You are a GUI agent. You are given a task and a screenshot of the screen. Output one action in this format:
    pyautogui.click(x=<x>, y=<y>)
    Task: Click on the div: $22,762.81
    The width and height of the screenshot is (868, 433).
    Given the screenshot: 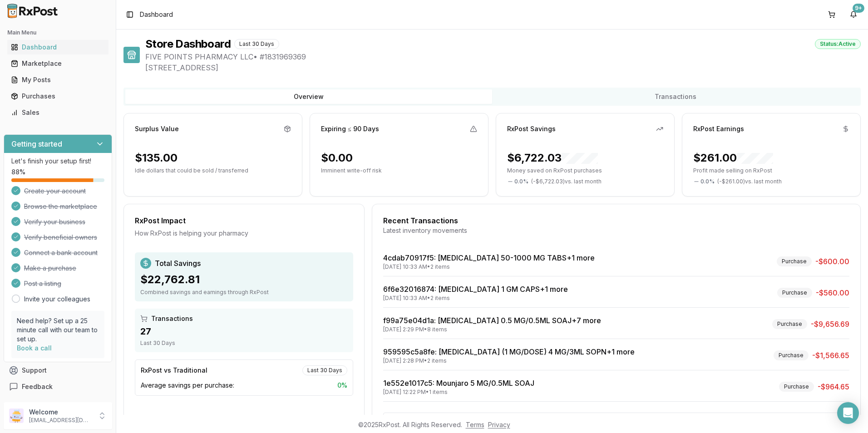 What is the action you would take?
    pyautogui.click(x=243, y=280)
    